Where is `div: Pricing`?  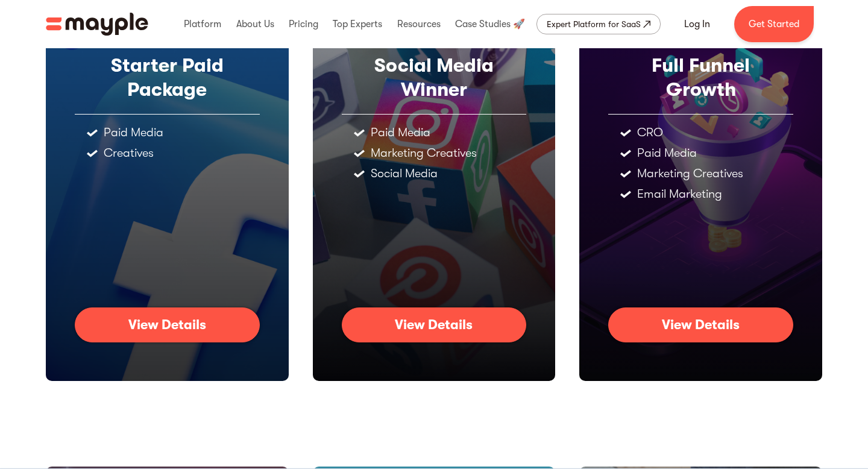
div: Pricing is located at coordinates (303, 24).